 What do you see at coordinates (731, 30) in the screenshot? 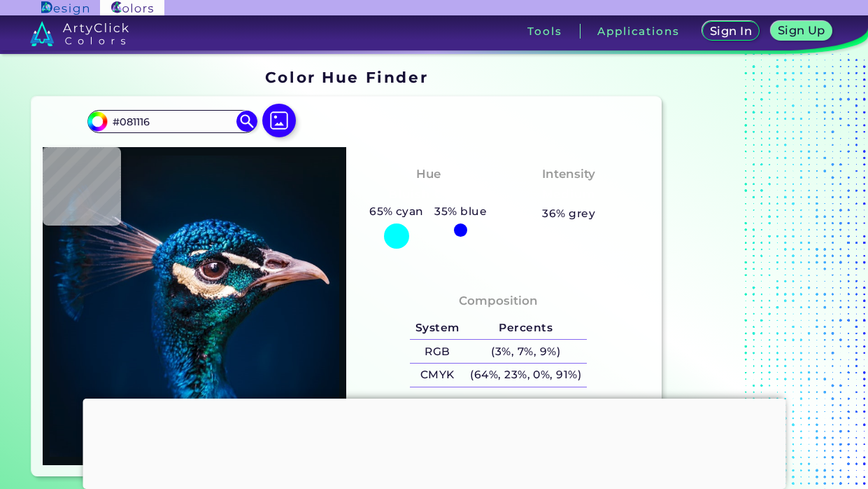
I see `a: Sign In` at bounding box center [731, 30].